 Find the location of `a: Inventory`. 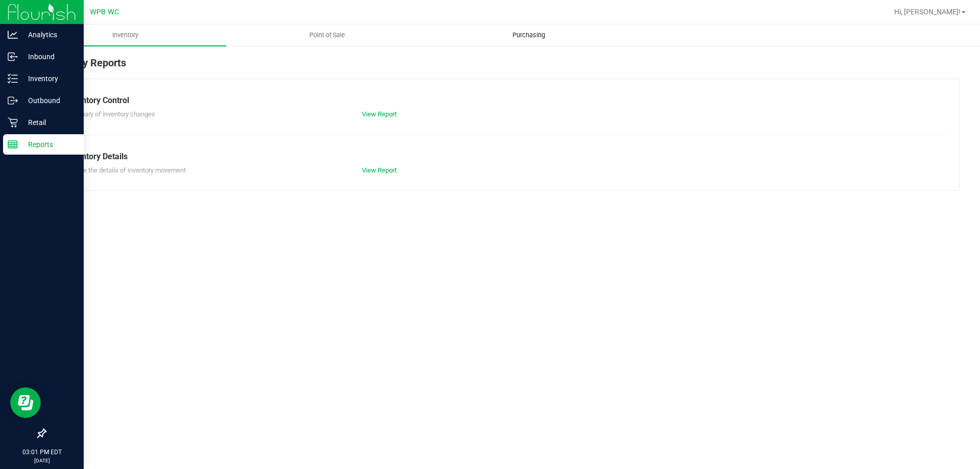

a: Inventory is located at coordinates (125, 35).